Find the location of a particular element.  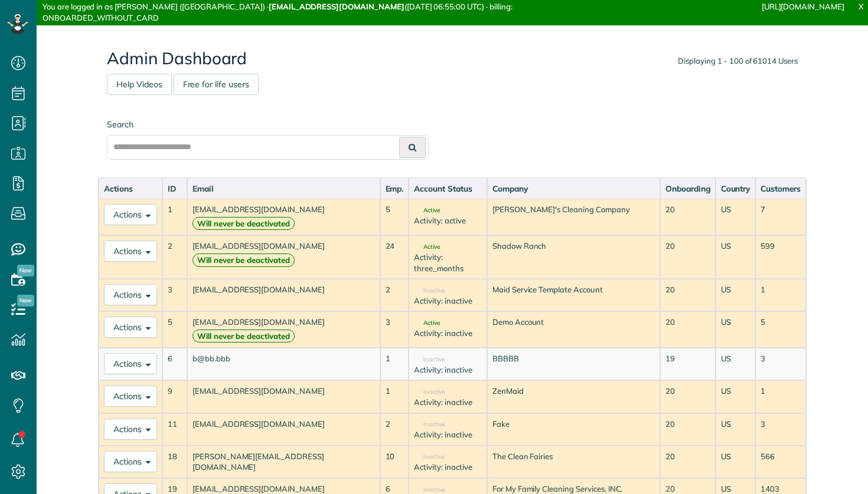

td: 566 is located at coordinates (780, 462).